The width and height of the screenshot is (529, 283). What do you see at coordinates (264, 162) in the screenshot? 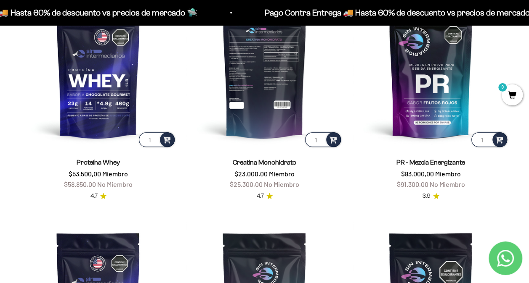
I see `a: Creatina Monohidrato` at bounding box center [264, 162].